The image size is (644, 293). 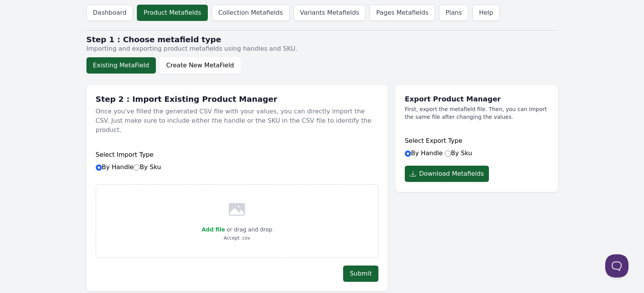 I want to click on a: Plans, so click(x=453, y=13).